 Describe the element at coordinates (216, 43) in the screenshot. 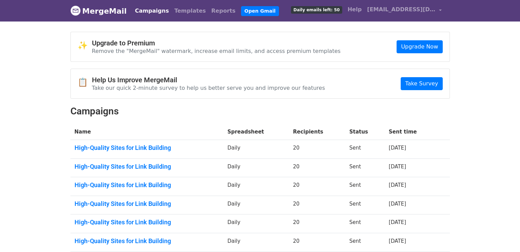

I see `h4: Upgrade to Premium` at that location.